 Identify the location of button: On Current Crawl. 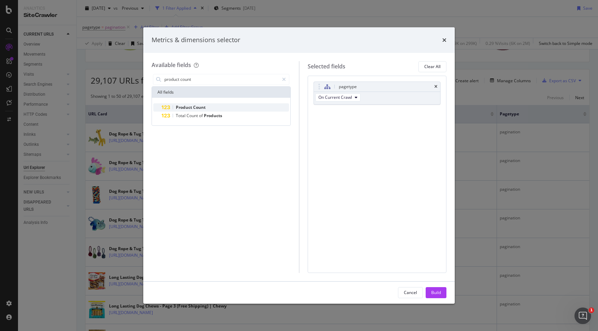
(338, 98).